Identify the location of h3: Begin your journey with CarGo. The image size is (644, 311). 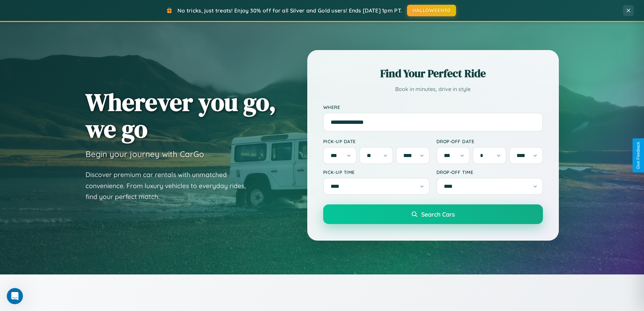
(145, 154).